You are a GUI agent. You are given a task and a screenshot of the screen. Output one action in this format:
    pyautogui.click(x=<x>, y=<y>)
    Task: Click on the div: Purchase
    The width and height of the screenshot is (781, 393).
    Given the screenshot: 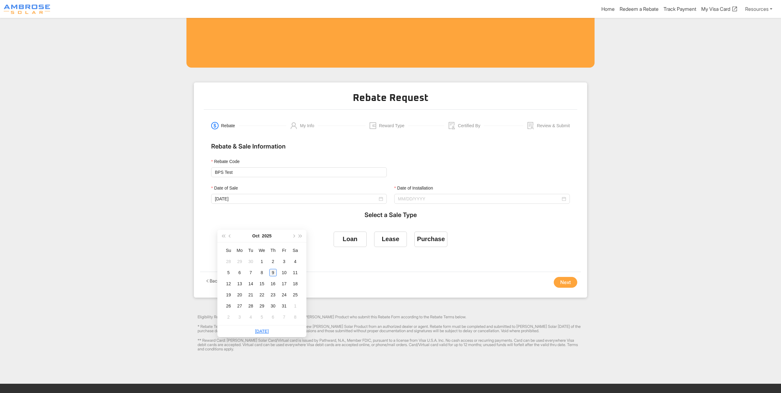 What is the action you would take?
    pyautogui.click(x=431, y=239)
    